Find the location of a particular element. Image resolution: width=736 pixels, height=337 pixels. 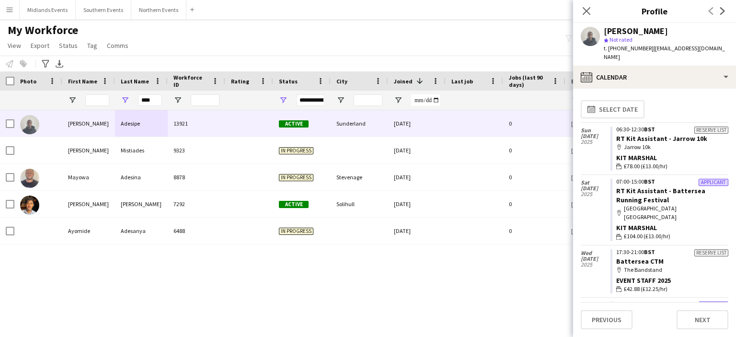

span: City is located at coordinates (342, 81).